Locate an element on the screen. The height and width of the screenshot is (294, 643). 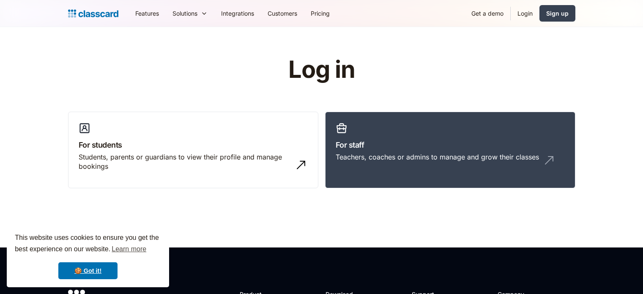
div: Students, parents or guardians to view their profile and manage bookings is located at coordinates (185, 162).